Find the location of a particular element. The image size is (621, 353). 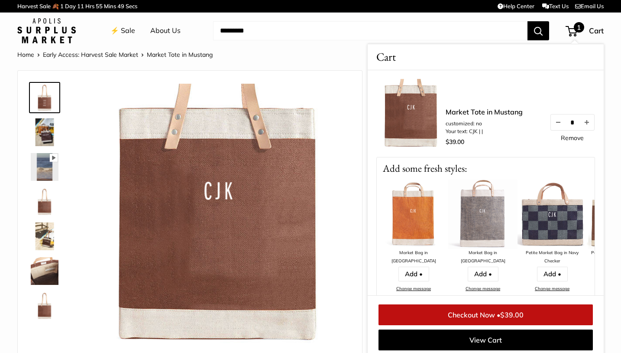

span: 49 is located at coordinates (121, 6).